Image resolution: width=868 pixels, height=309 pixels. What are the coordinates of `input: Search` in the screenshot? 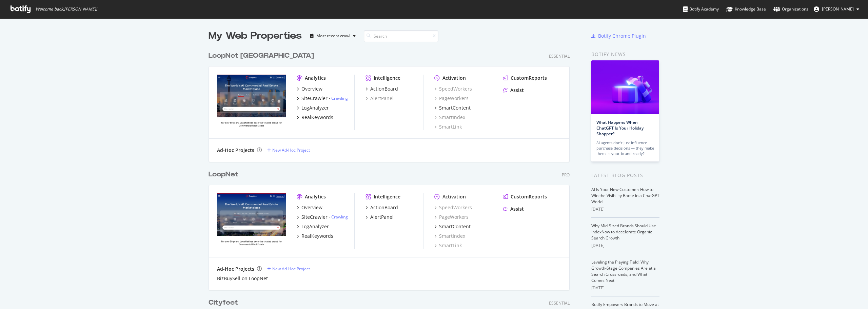 It's located at (401, 36).